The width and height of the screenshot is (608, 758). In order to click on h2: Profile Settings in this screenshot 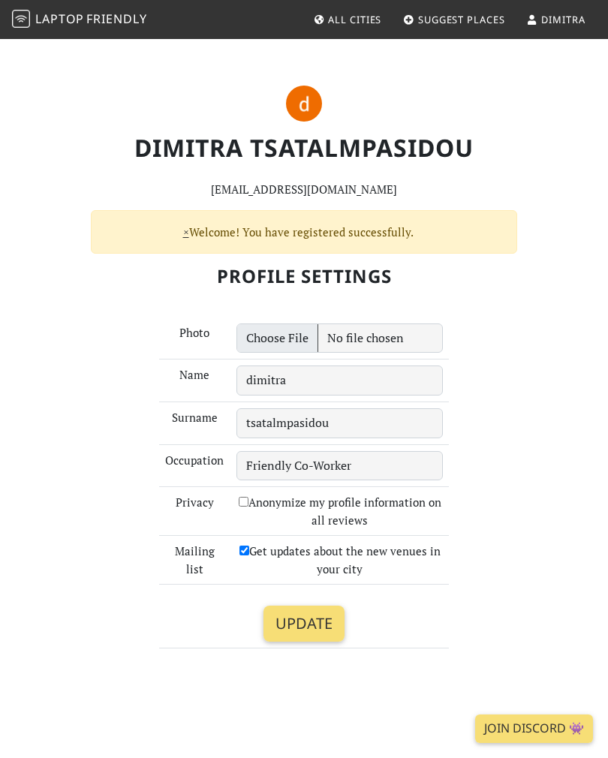, I will do `click(304, 276)`.